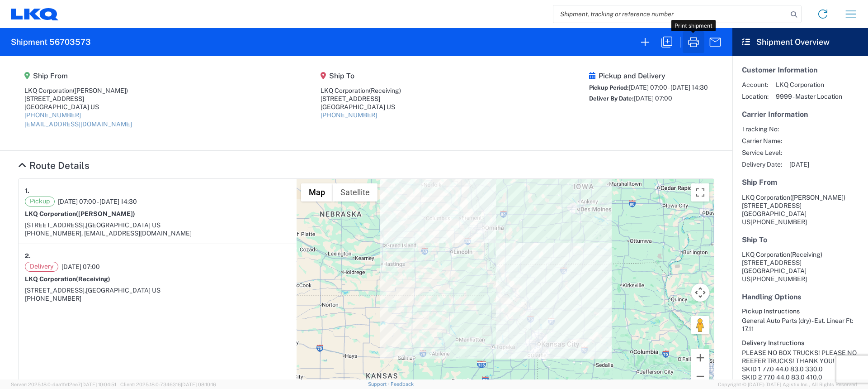 This screenshot has width=868, height=389. I want to click on span: Carrier Name:, so click(762, 141).